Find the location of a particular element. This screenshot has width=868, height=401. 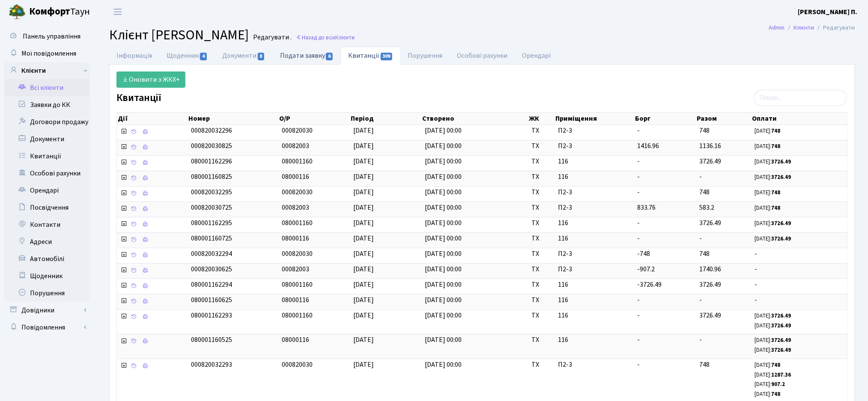

span: -748 is located at coordinates (644, 254).